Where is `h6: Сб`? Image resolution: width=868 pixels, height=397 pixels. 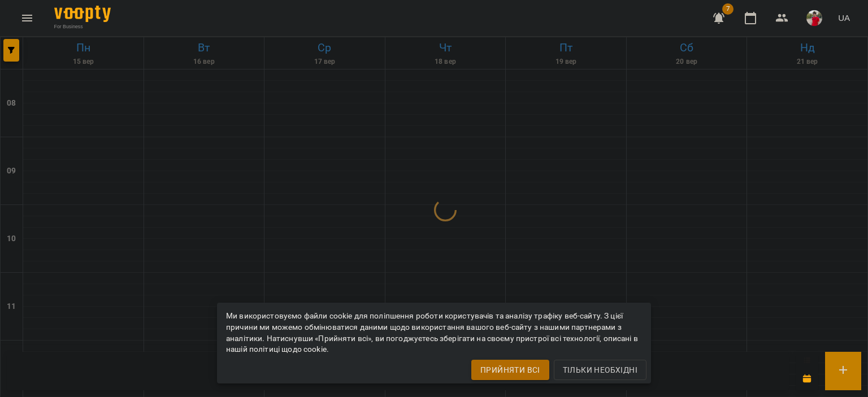
h6: Сб is located at coordinates (686, 47).